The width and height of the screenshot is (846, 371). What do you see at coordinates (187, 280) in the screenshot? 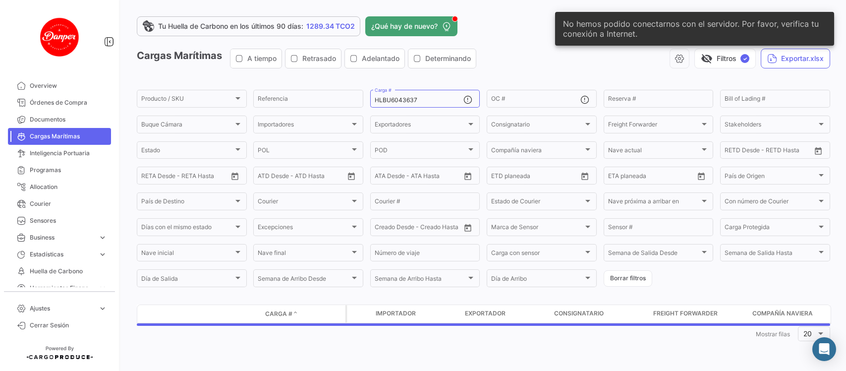
I see `span: Día de Salida` at bounding box center [187, 280].